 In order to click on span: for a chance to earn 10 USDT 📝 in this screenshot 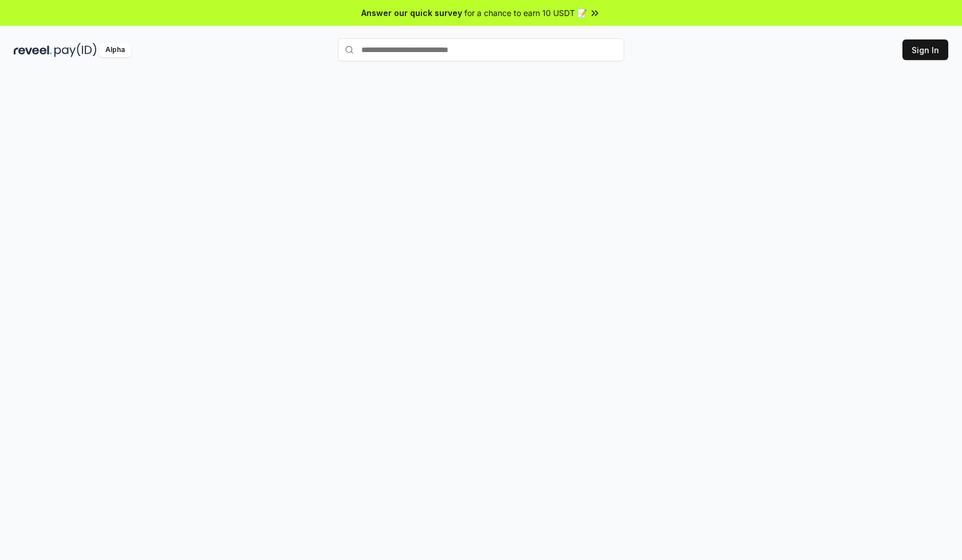, I will do `click(525, 13)`.